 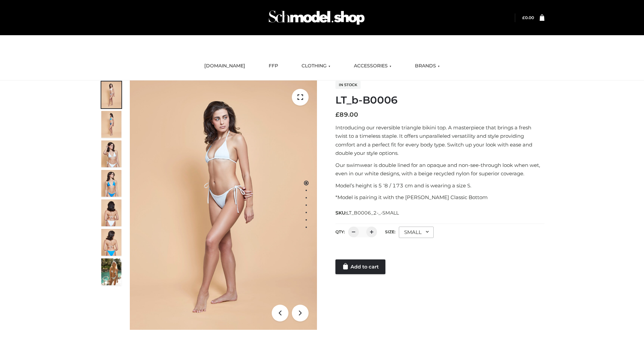 What do you see at coordinates (317, 17) in the screenshot?
I see `a: Schmodel Admin 964` at bounding box center [317, 17].